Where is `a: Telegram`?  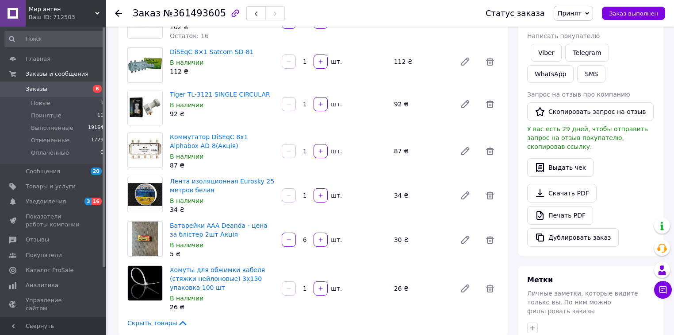 a: Telegram is located at coordinates (587, 53).